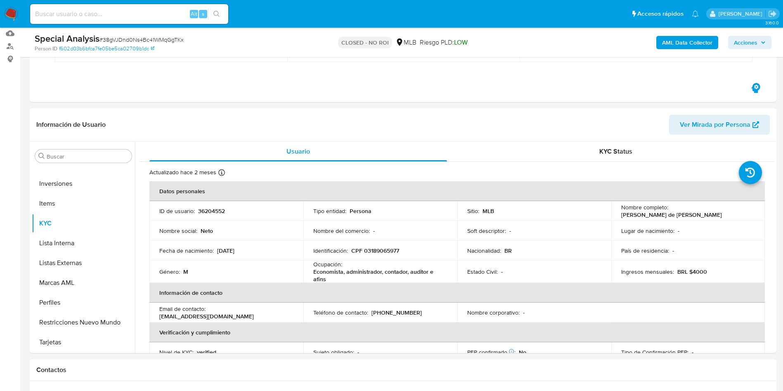 This screenshot has width=783, height=391. What do you see at coordinates (330, 211) in the screenshot?
I see `p: Tipo entidad :` at bounding box center [330, 211].